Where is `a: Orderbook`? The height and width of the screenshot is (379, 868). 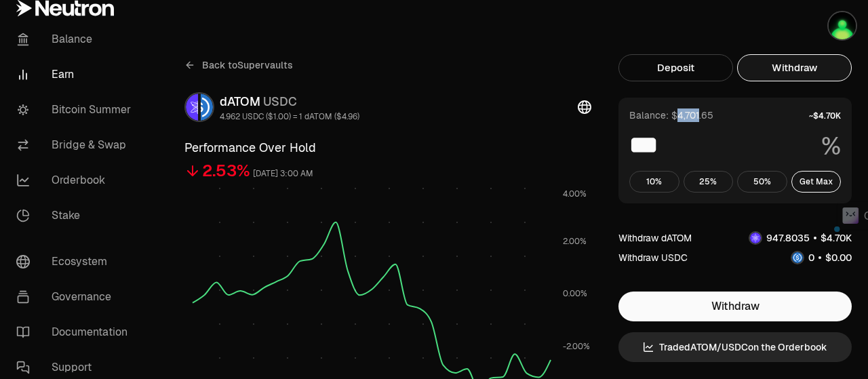
a: Orderbook is located at coordinates (76, 180).